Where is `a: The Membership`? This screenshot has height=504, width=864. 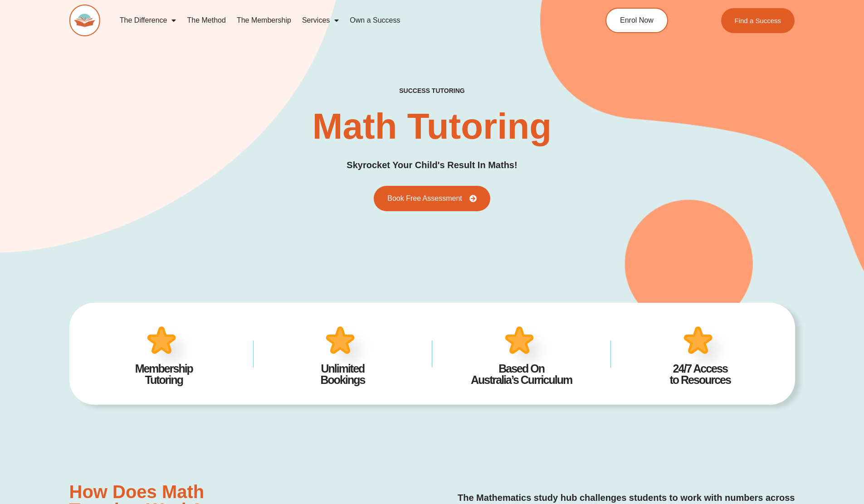 a: The Membership is located at coordinates (264, 20).